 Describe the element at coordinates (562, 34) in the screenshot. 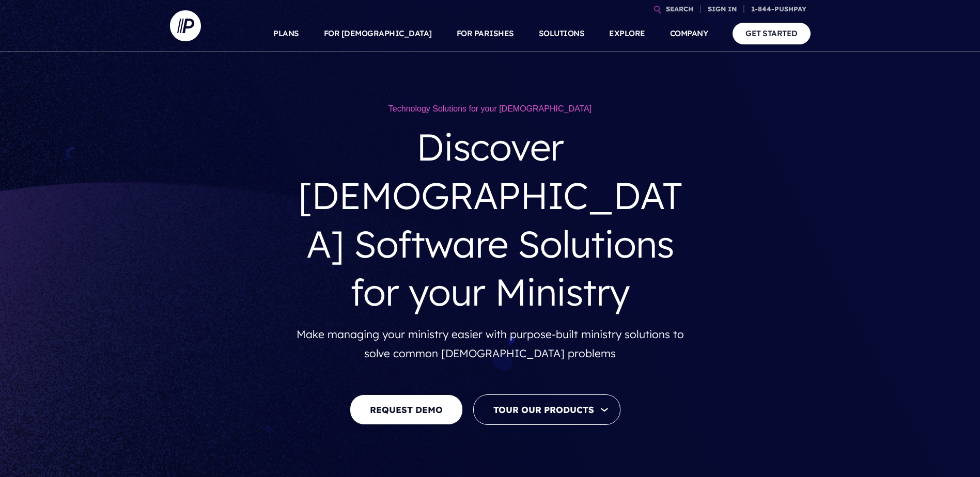

I see `a: SOLUTIONS` at that location.